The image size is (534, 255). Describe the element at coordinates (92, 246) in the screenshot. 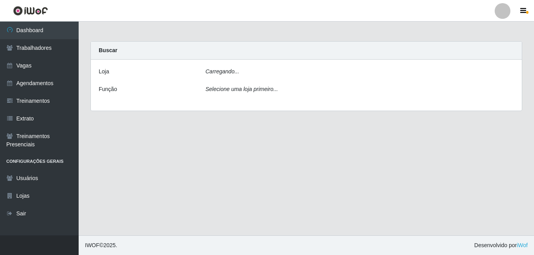

I see `span: IWOF` at that location.